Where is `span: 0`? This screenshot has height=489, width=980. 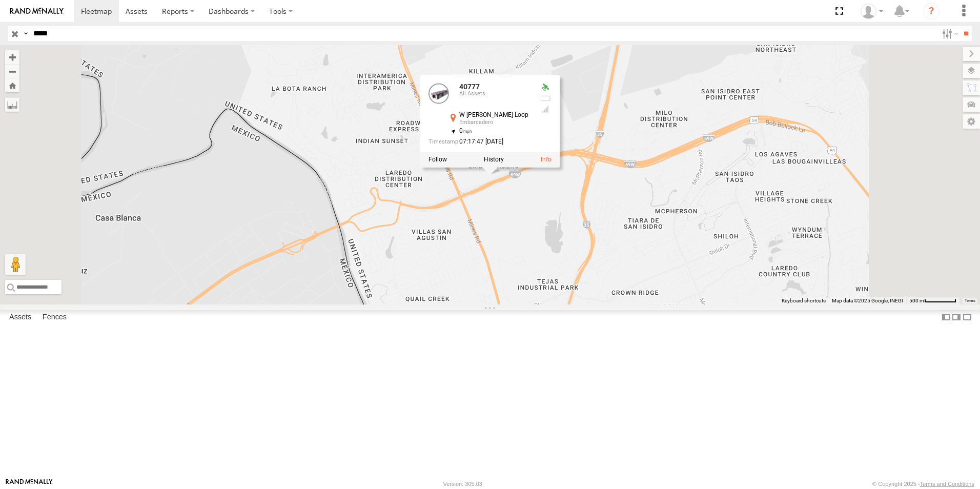 span: 0 is located at coordinates (466, 131).